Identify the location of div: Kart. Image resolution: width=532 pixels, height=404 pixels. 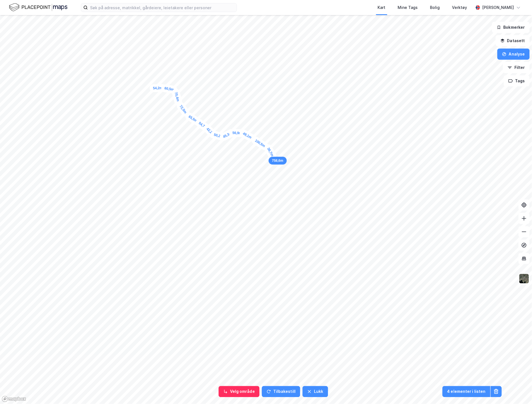
(382, 8).